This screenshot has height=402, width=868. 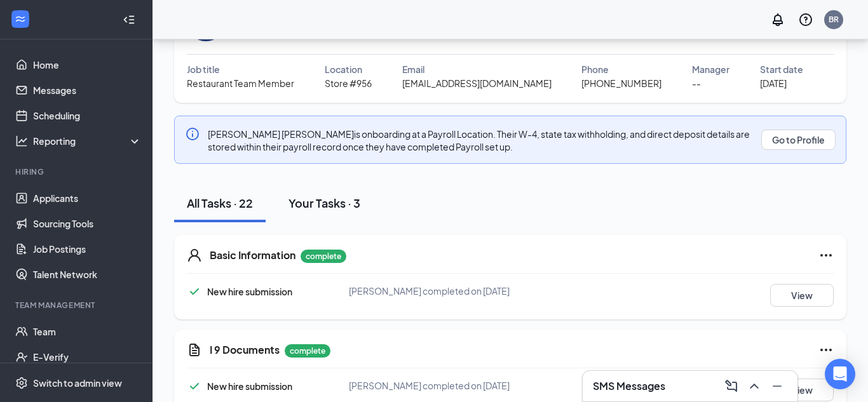 What do you see at coordinates (87, 65) in the screenshot?
I see `a: Home` at bounding box center [87, 65].